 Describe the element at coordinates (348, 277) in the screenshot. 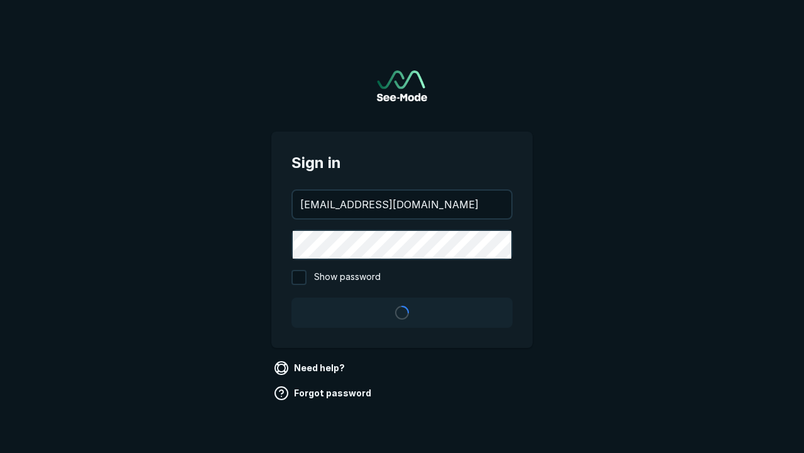

I see `span: Show password` at that location.